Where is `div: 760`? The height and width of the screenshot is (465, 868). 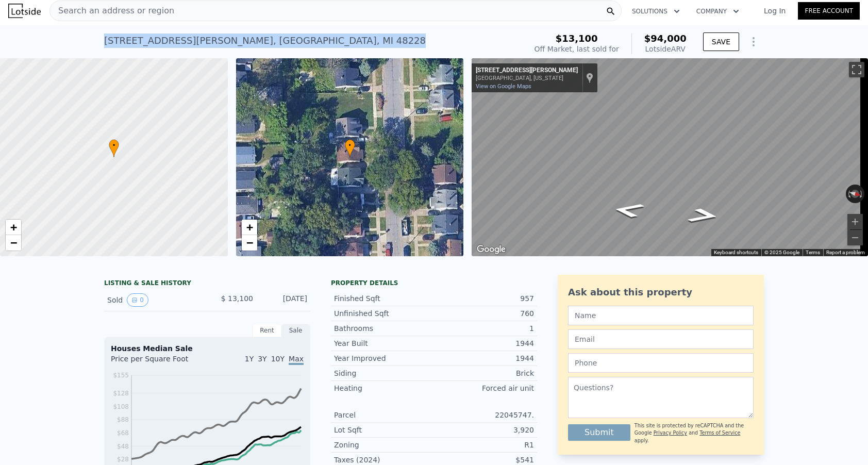
div: 760 is located at coordinates (484, 313).